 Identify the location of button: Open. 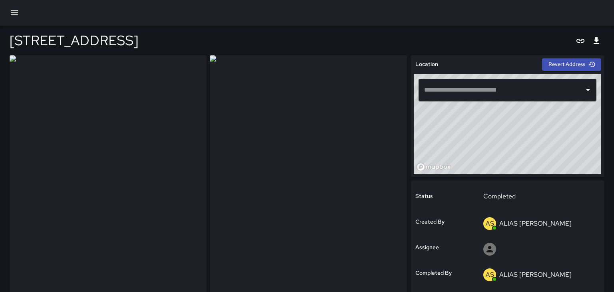
(588, 90).